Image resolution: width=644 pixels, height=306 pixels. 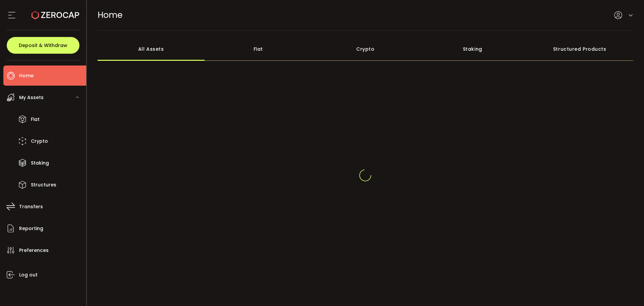 What do you see at coordinates (35, 119) in the screenshot?
I see `span: Fiat` at bounding box center [35, 119].